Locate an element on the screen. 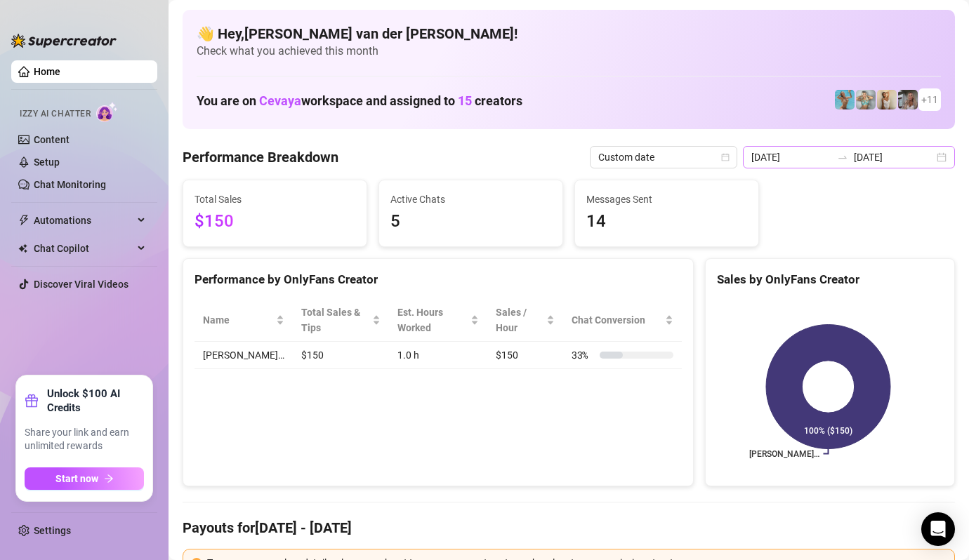  span: + 11 is located at coordinates (930, 99).